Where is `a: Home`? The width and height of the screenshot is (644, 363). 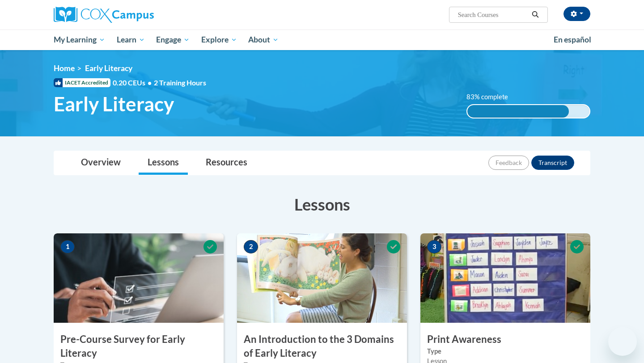 a: Home is located at coordinates (64, 68).